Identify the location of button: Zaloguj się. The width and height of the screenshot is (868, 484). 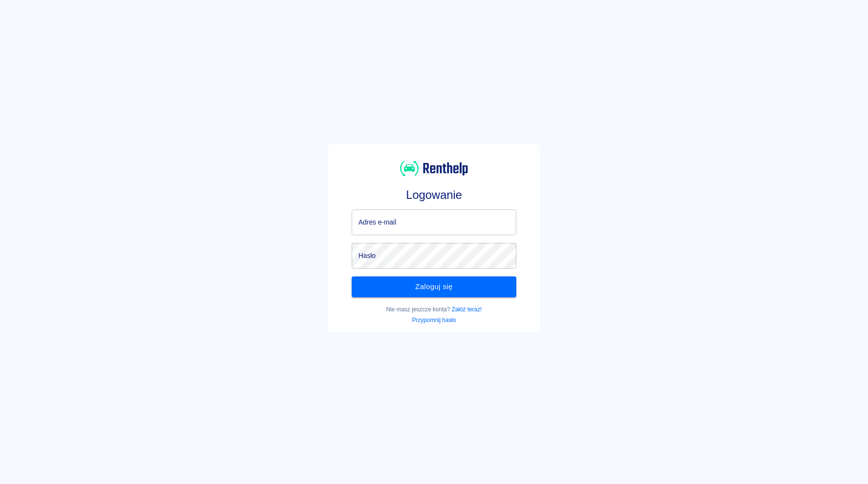
(434, 287).